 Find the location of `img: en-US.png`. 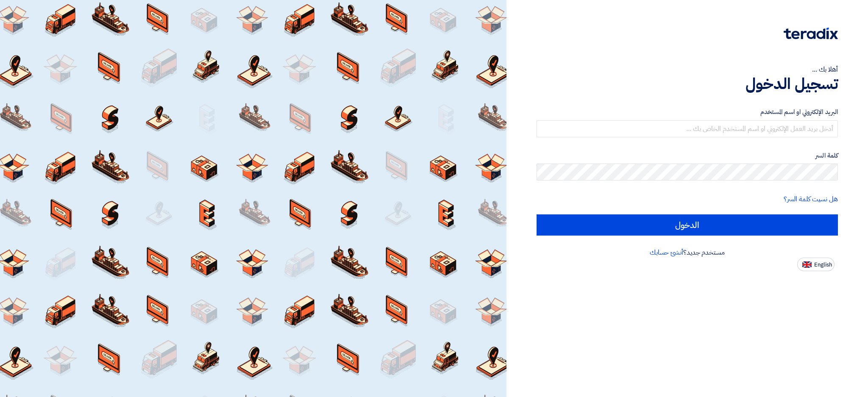

img: en-US.png is located at coordinates (806, 265).